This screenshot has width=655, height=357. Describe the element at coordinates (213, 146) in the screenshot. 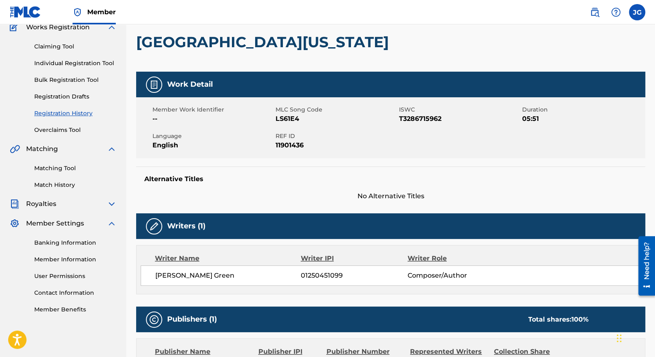

I see `span: English` at that location.